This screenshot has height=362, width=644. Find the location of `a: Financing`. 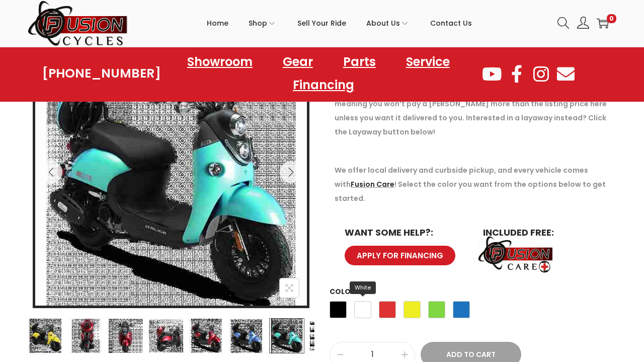

a: Financing is located at coordinates (324, 85).